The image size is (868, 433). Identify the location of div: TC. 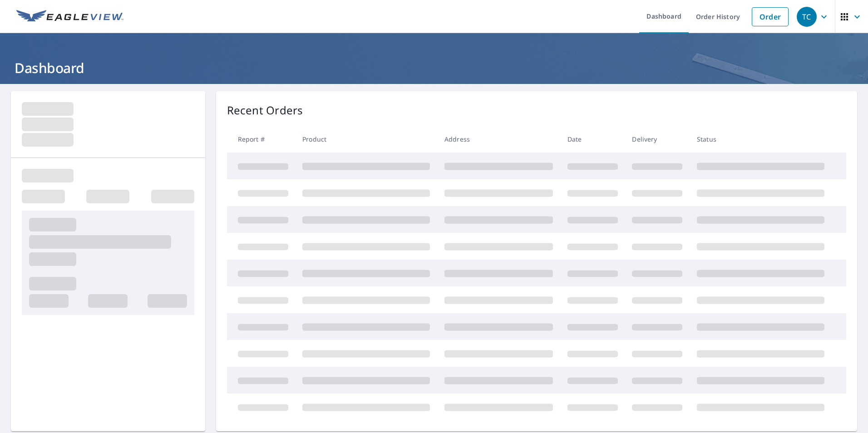
(806, 17).